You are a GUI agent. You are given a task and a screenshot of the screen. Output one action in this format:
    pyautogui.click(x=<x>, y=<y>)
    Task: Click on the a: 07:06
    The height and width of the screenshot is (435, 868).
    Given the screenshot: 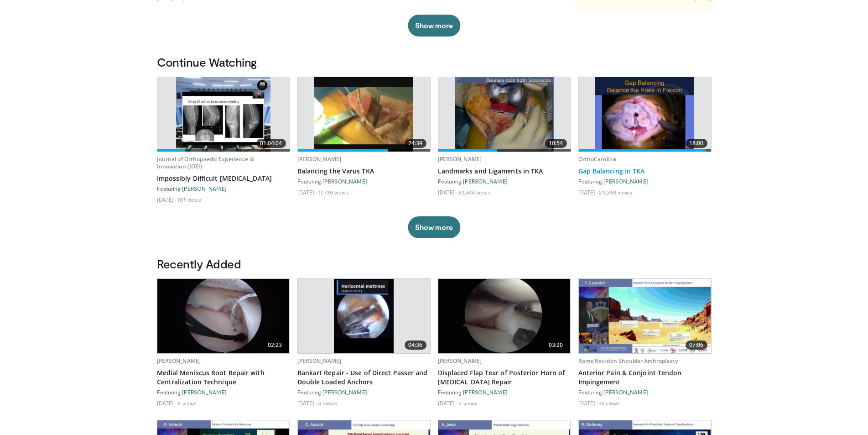 What is the action you would take?
    pyautogui.click(x=645, y=316)
    